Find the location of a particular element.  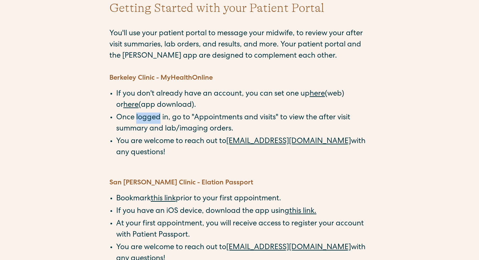

li: Bookmark prior to your first appointment. is located at coordinates (243, 199).